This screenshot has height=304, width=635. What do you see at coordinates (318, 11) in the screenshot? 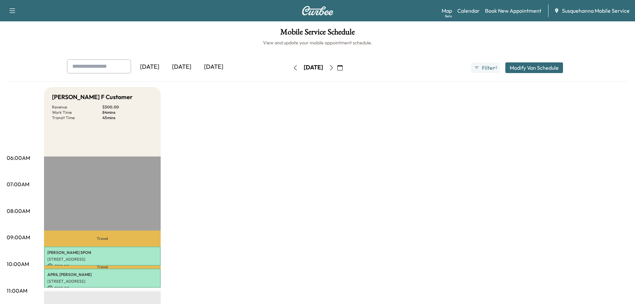
I see `img: Curbee Logo` at bounding box center [318, 11].